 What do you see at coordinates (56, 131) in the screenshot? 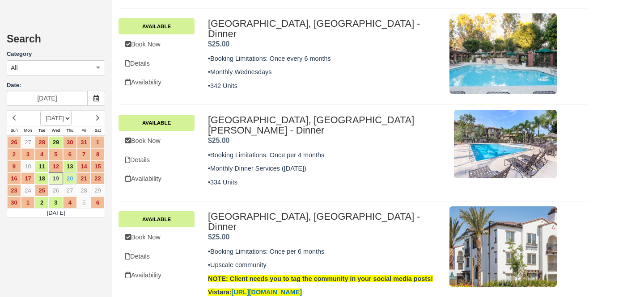
I see `th: Wed` at bounding box center [56, 131].